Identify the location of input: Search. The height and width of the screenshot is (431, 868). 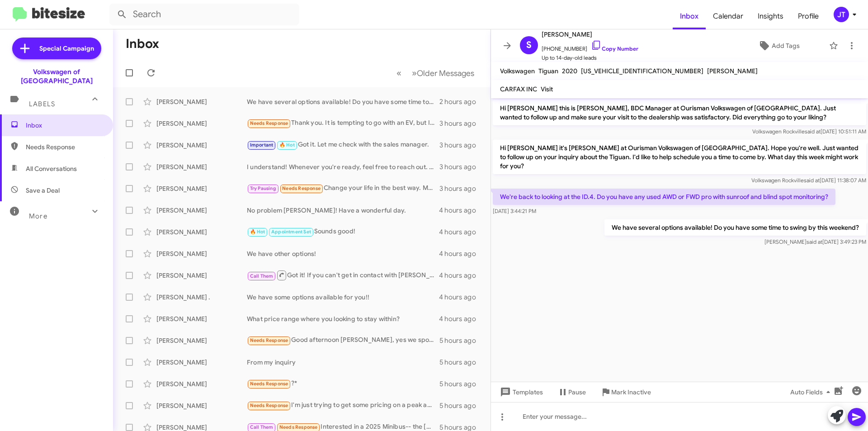
(204, 15).